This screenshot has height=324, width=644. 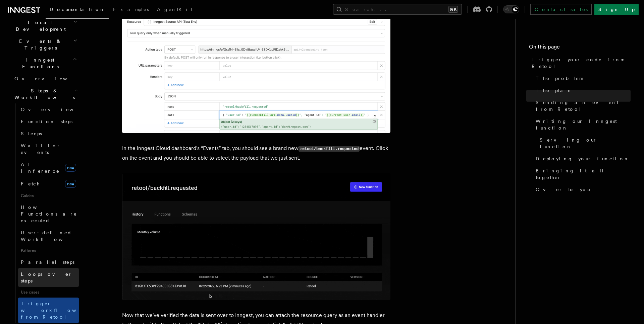 I want to click on span: AI Inference, so click(x=40, y=168).